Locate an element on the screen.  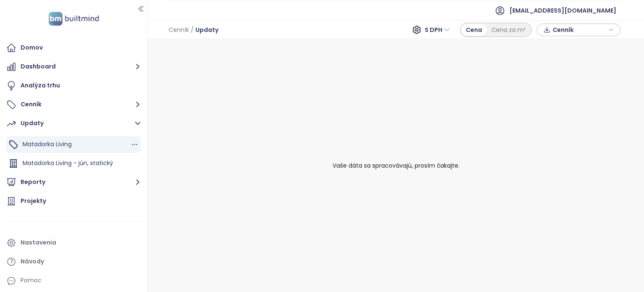
span: Matadorka Living is located at coordinates (47, 144).